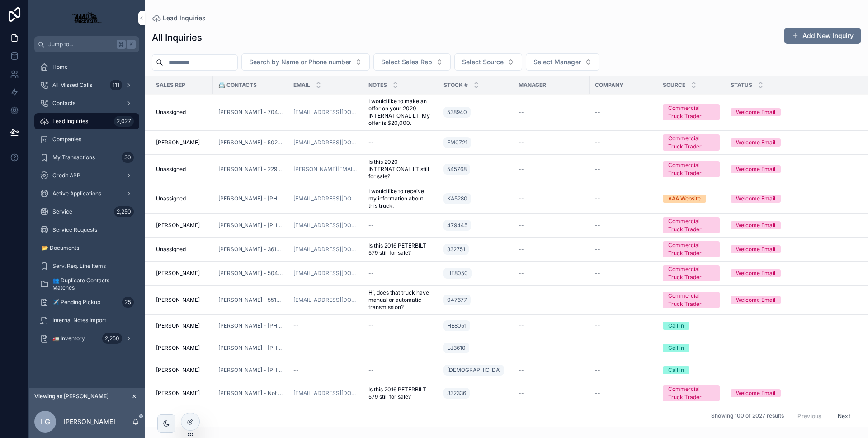  I want to click on a: 545768, so click(476, 169).